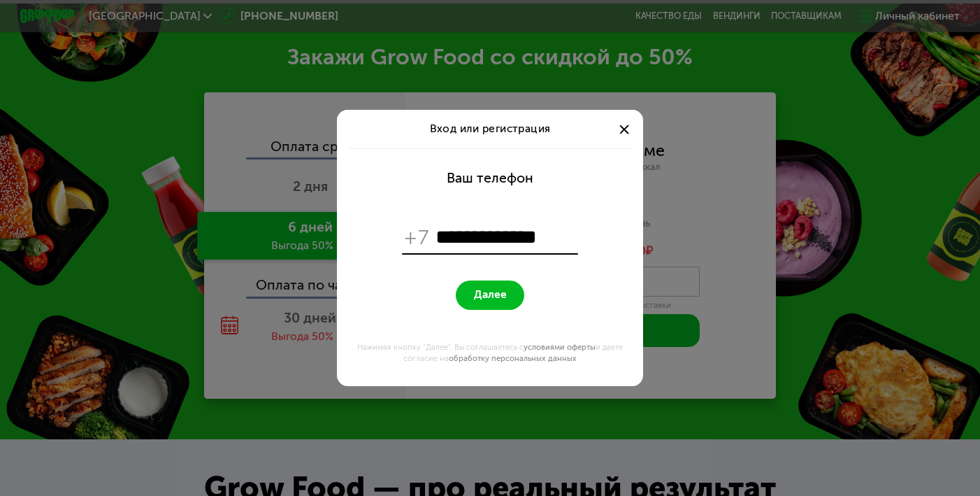 This screenshot has width=980, height=496. What do you see at coordinates (513, 358) in the screenshot?
I see `a: обработку персональных данных` at bounding box center [513, 358].